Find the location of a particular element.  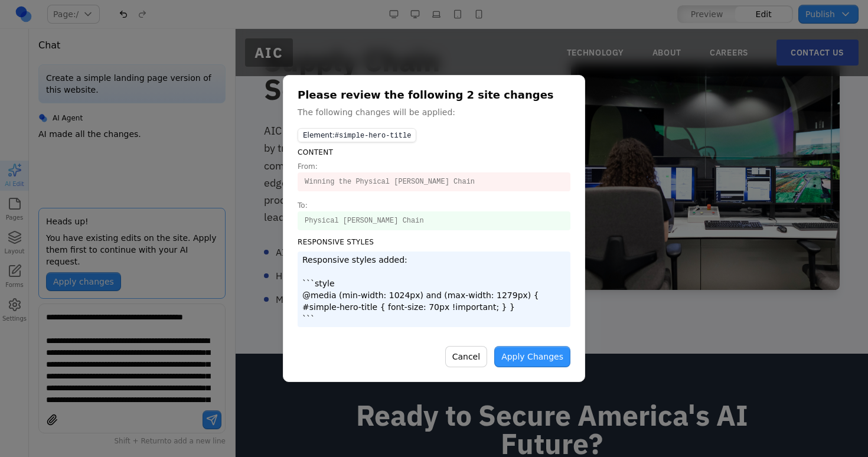

span: Human-AI collaboration systems is located at coordinates (111, 247).